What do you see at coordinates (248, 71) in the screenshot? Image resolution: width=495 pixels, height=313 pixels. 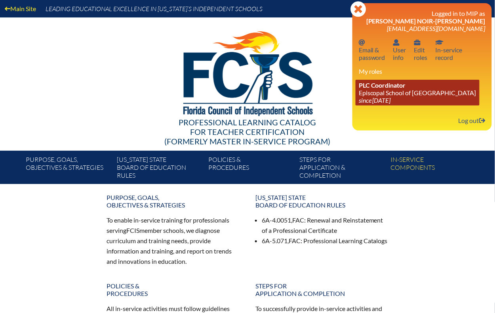 I see `img: FCISlogo221.eps` at bounding box center [248, 71].